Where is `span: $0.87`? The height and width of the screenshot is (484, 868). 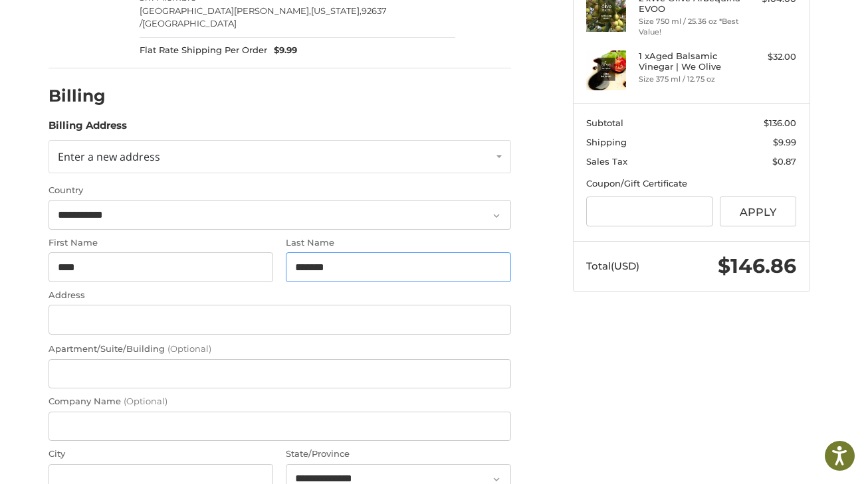
span: $0.87 is located at coordinates (784, 162).